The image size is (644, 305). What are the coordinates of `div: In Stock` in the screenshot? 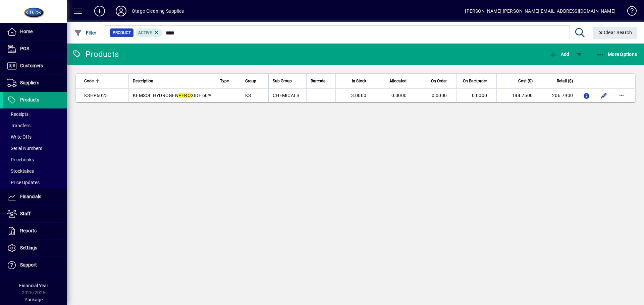 It's located at (356, 81).